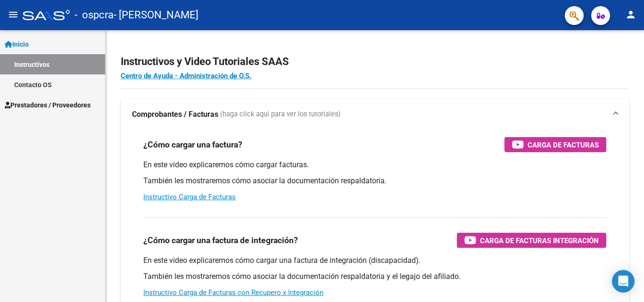 The height and width of the screenshot is (302, 644). Describe the element at coordinates (221, 240) in the screenshot. I see `h3: ¿Cómo cargar una factura de integración?` at that location.